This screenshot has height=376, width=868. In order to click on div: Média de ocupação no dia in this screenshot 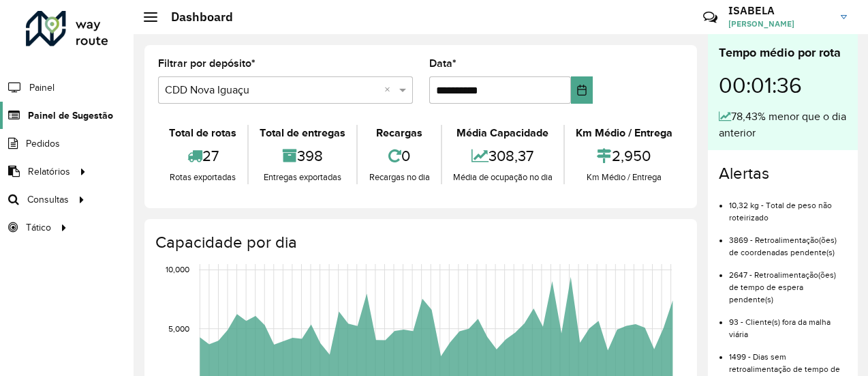, I will do `click(503, 177)`.